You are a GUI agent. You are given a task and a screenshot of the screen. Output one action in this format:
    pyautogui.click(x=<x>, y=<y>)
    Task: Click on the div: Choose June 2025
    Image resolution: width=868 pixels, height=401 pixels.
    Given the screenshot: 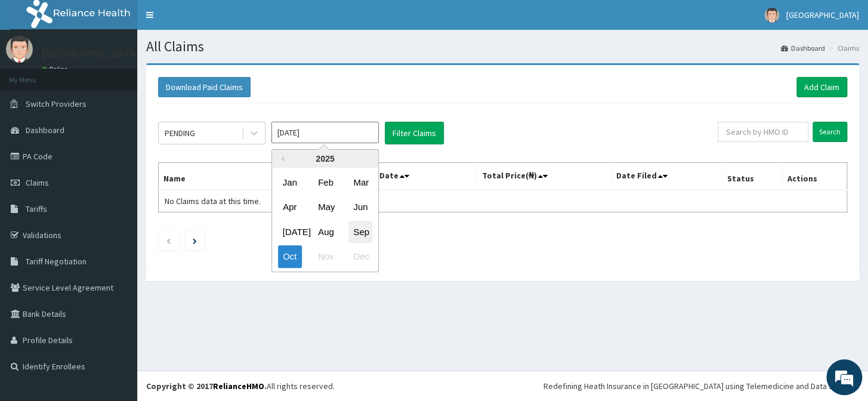 What is the action you would take?
    pyautogui.click(x=360, y=207)
    